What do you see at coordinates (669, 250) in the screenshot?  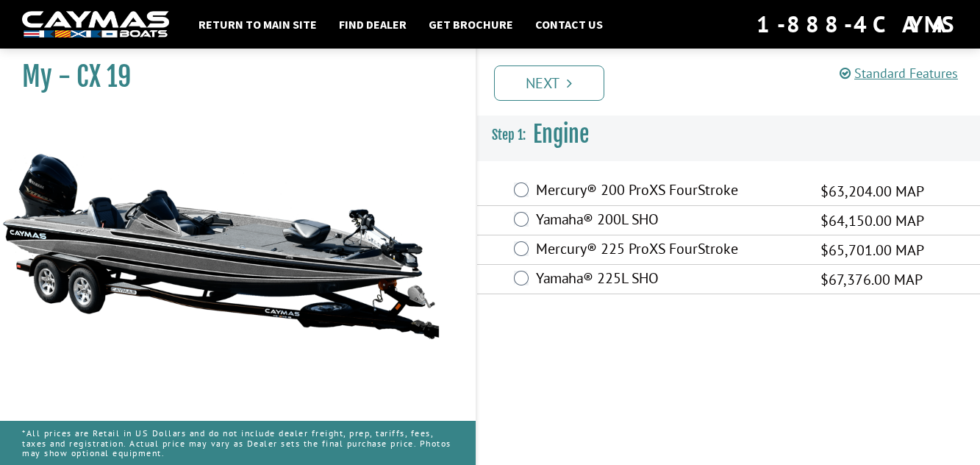 I see `label: Mercury® 225 ProXS FourStroke` at bounding box center [669, 250].